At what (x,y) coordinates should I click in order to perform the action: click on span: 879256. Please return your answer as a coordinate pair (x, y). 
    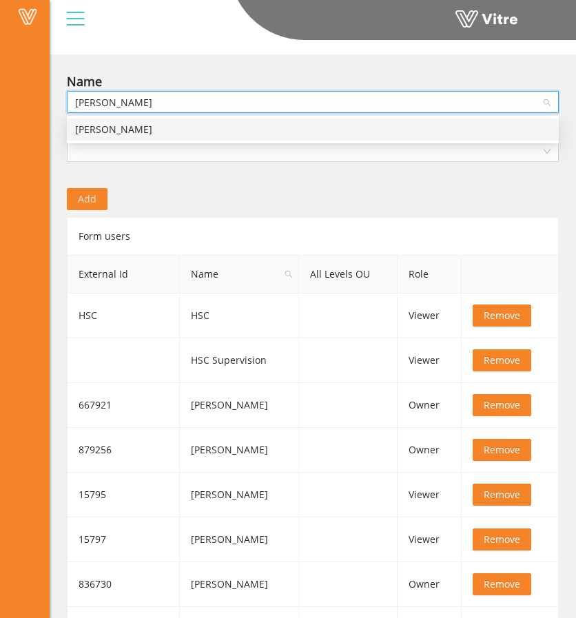
    Looking at the image, I should click on (95, 449).